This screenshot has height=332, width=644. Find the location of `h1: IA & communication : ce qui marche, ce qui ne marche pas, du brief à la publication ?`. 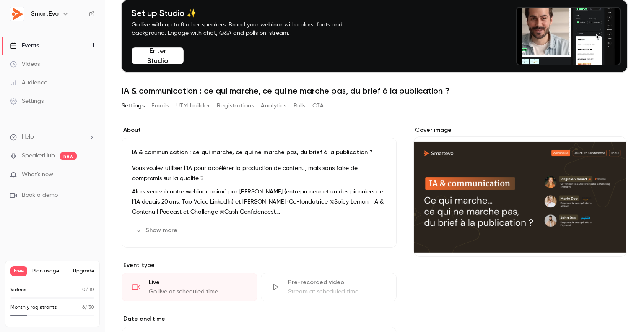

h1: IA & communication : ce qui marche, ce qui ne marche pas, du brief à la publication ? is located at coordinates (375, 91).